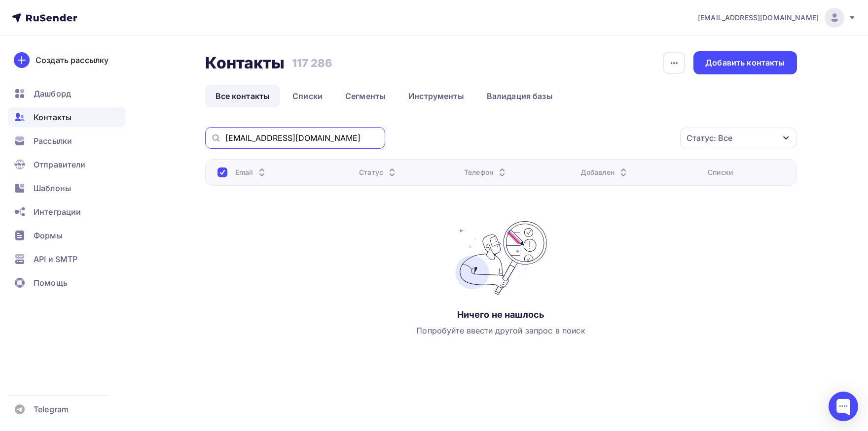 The height and width of the screenshot is (431, 868). I want to click on span: Формы, so click(48, 236).